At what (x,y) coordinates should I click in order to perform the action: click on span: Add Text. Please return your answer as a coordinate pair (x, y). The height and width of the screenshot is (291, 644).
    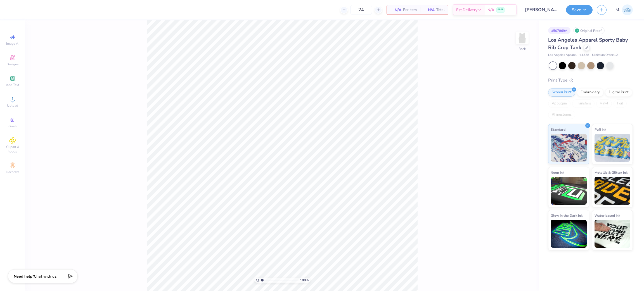
    Looking at the image, I should click on (12, 85).